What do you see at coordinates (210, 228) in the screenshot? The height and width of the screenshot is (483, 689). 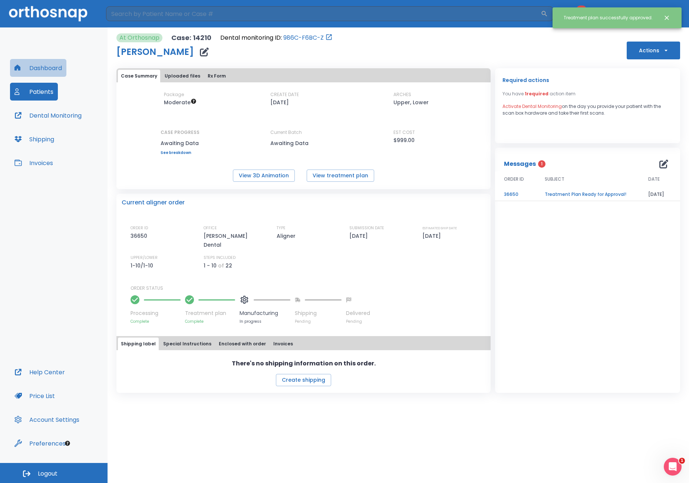 I see `p: OFFICE` at bounding box center [210, 228].